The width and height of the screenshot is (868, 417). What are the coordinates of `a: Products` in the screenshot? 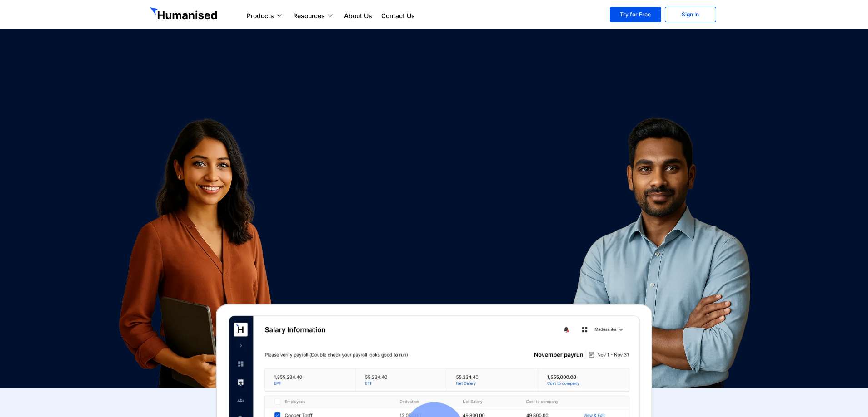 It's located at (265, 16).